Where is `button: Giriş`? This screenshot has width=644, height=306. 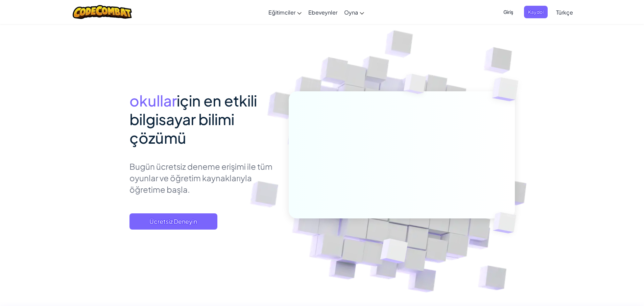 button: Giriş is located at coordinates (508, 12).